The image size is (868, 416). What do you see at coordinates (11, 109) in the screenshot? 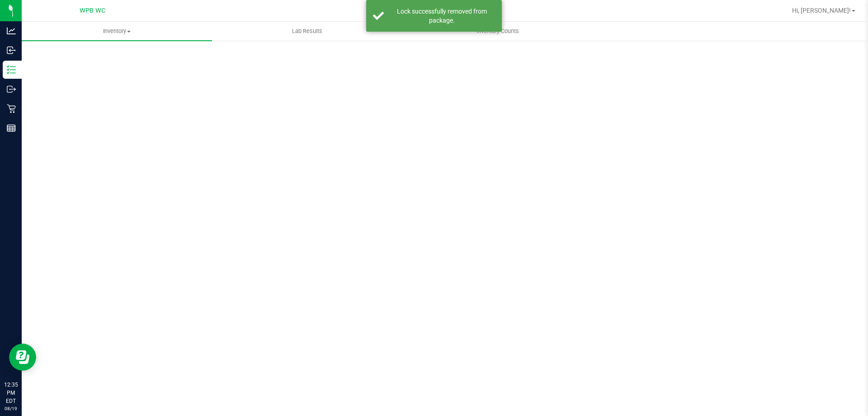
I see `inline-svg: Retail` at bounding box center [11, 109].